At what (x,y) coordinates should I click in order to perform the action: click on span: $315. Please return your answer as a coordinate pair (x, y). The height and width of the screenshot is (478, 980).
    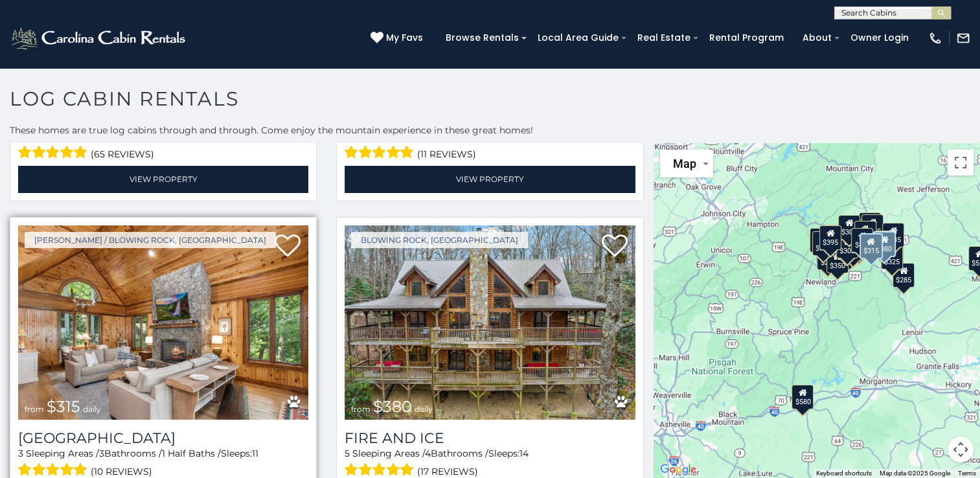
    Looking at the image, I should click on (63, 406).